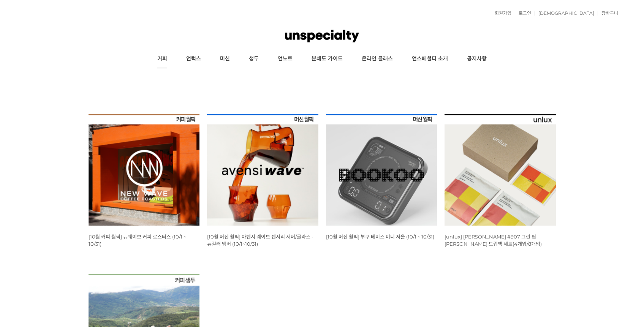 Image resolution: width=644 pixels, height=327 pixels. I want to click on span: [10월 머신 월픽] 부쿠 테미스 미니 저울 (10/1 ~ 10/31), so click(380, 237).